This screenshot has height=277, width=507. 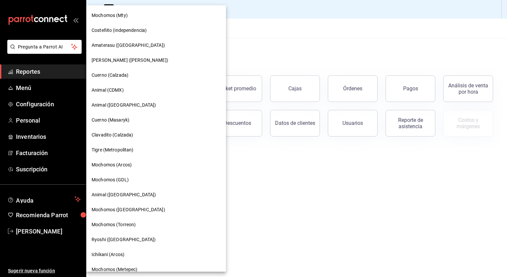 I want to click on div: Mochomos (Arcos), so click(x=156, y=165).